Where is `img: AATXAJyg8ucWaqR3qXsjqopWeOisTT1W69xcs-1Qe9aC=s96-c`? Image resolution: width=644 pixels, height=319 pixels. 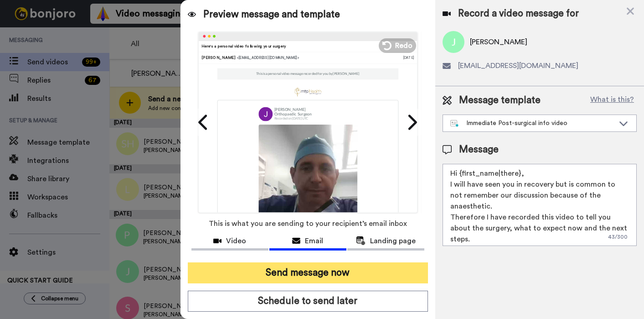 img: AATXAJyg8ucWaqR3qXsjqopWeOisTT1W69xcs-1Qe9aC=s96-c is located at coordinates (266, 114).